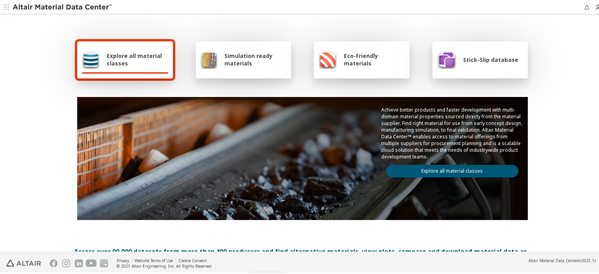  What do you see at coordinates (255, 58) in the screenshot?
I see `span: Simulation ready materials` at bounding box center [255, 58].